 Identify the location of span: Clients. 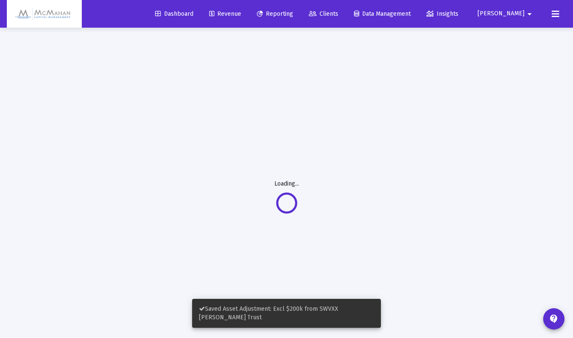
(323, 14).